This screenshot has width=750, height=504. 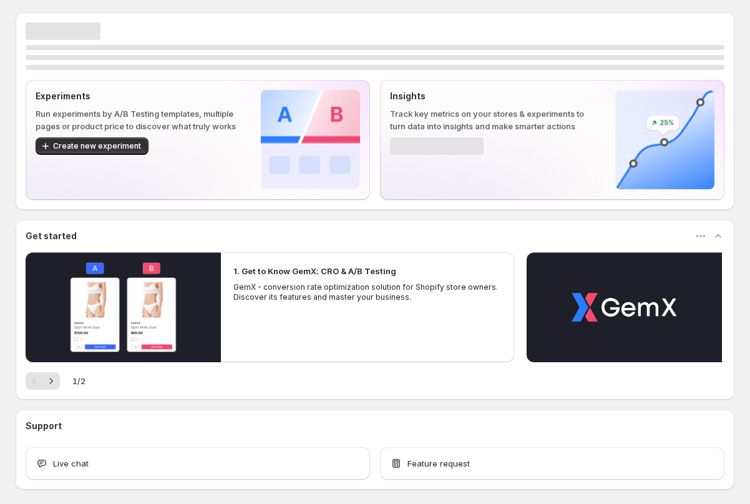 What do you see at coordinates (97, 146) in the screenshot?
I see `span: Create new experiment` at bounding box center [97, 146].